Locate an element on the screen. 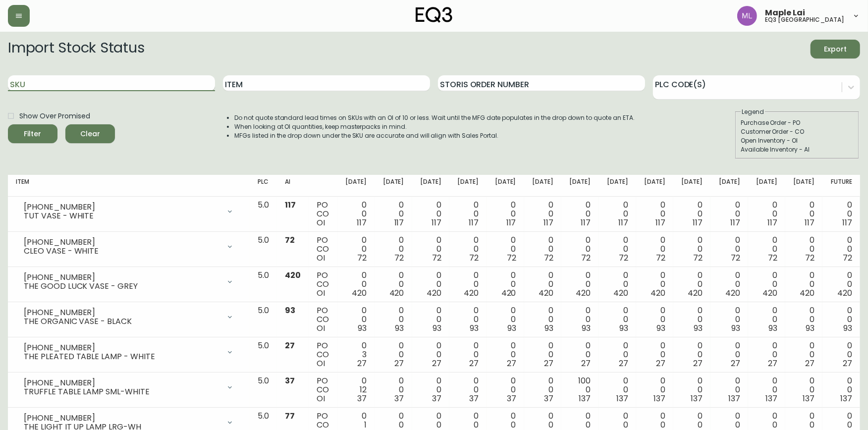 Image resolution: width=868 pixels, height=430 pixels. div: CLEO VASE - WHITE is located at coordinates (122, 251).